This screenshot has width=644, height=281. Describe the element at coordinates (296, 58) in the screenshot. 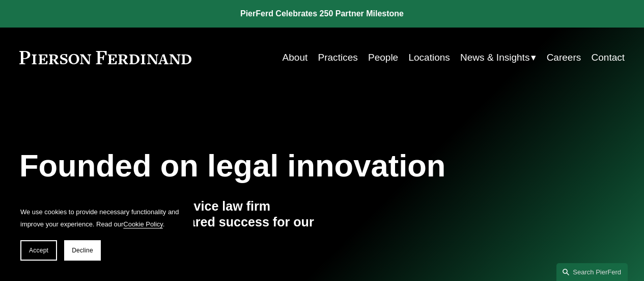

I see `a: About` at that location.